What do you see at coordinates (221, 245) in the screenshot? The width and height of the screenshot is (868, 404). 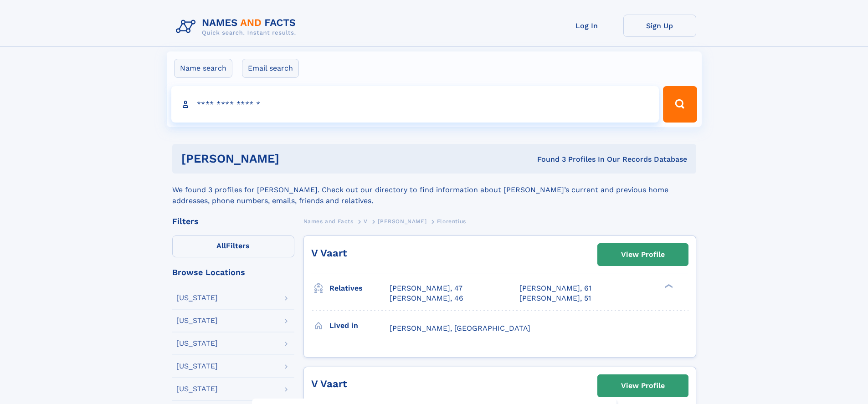 I see `span: All` at bounding box center [221, 245].